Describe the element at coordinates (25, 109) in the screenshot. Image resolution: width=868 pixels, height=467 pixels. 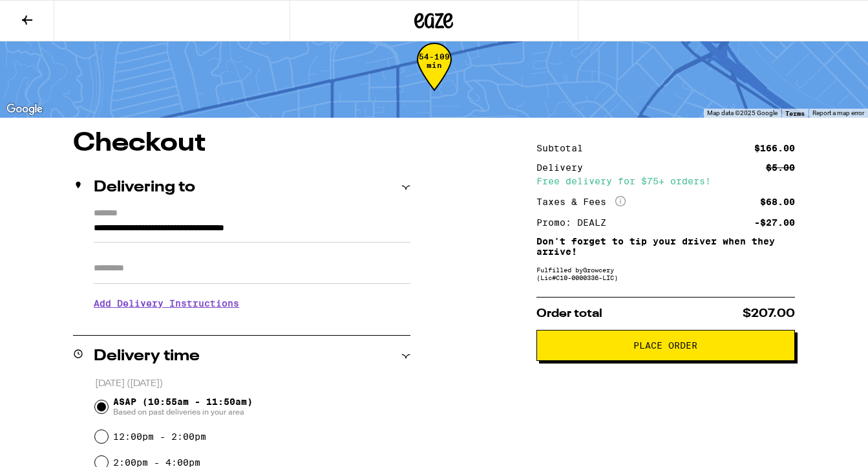
I see `img: Google` at that location.